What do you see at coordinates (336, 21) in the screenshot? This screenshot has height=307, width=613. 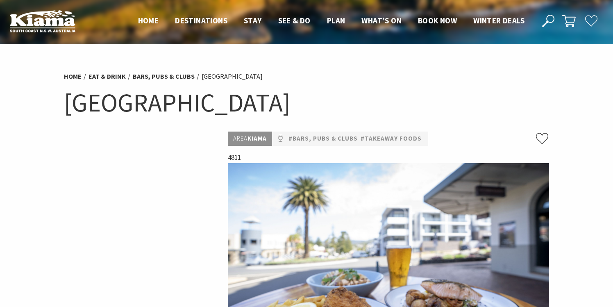 I see `span: Plan` at bounding box center [336, 21].